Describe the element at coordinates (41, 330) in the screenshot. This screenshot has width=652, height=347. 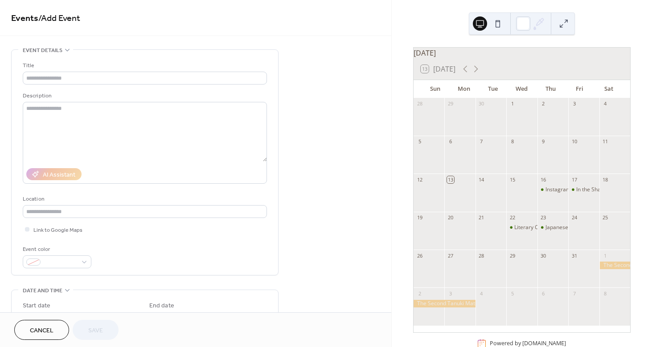
I see `button: Cancel` at that location.